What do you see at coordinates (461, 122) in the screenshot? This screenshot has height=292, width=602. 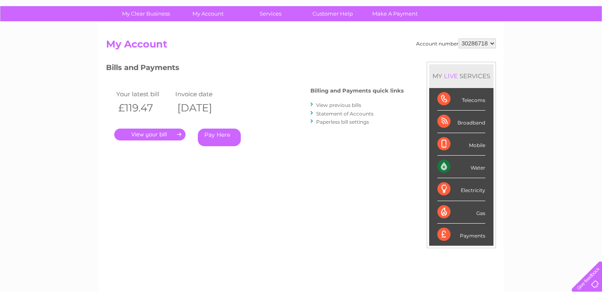 I see `div: Broadband` at bounding box center [461, 122].